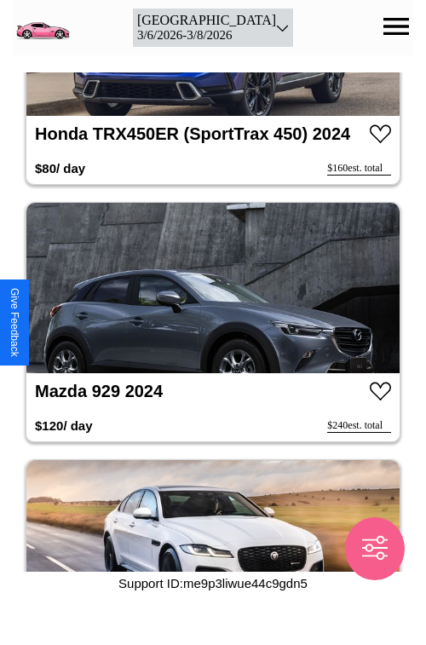  What do you see at coordinates (213, 583) in the screenshot?
I see `p: Support ID: me9p3liwue44c9gdn5` at bounding box center [213, 583].